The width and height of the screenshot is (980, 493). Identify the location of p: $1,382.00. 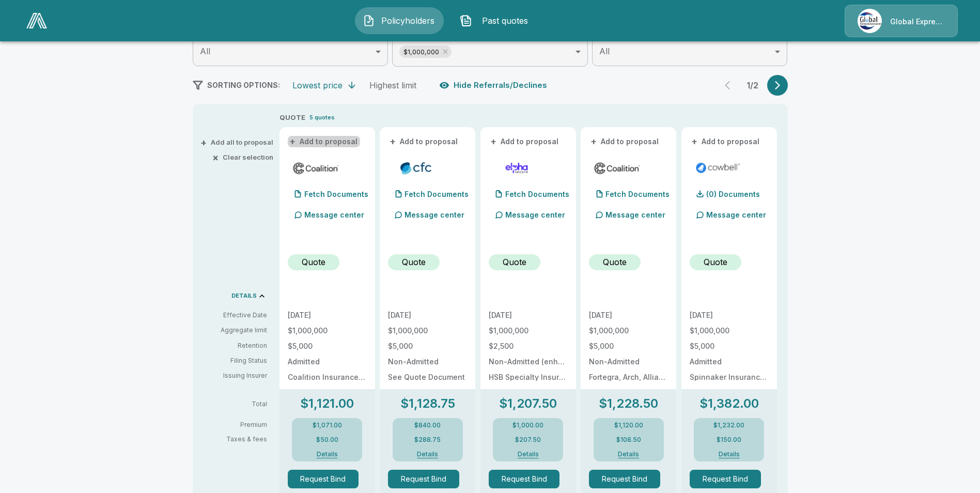
(729, 404).